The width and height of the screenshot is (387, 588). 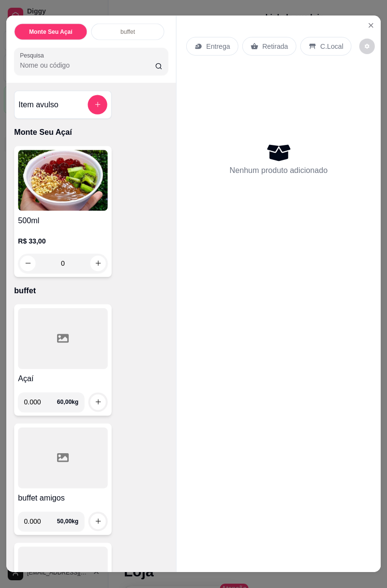 I want to click on h4: Açaí, so click(x=62, y=379).